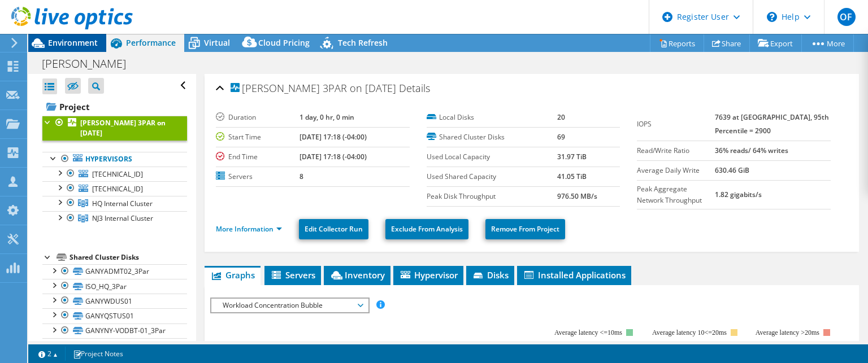  I want to click on a: NJ3 Internal Cluster, so click(114, 219).